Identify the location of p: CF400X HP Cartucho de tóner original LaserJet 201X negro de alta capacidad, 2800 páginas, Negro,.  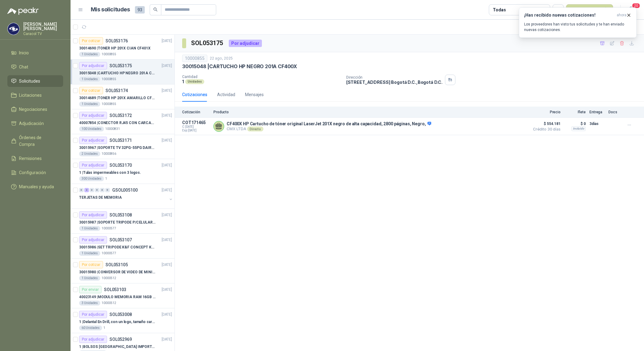
(329, 124).